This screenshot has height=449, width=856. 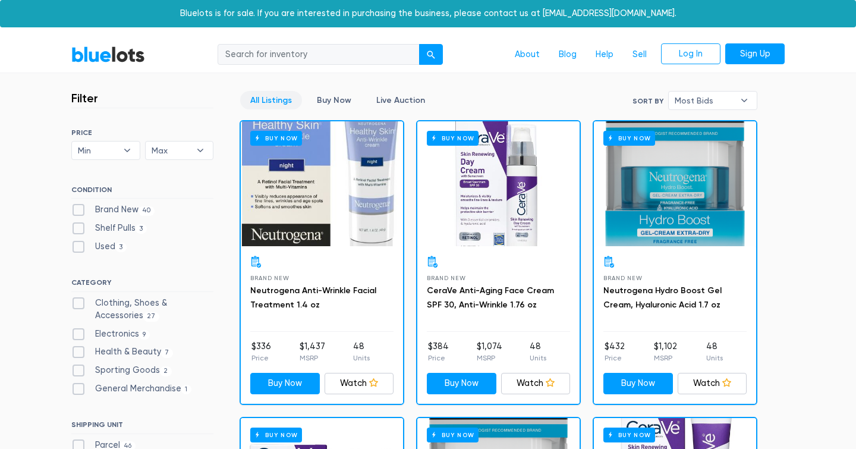 What do you see at coordinates (691, 54) in the screenshot?
I see `a: Log In` at bounding box center [691, 54].